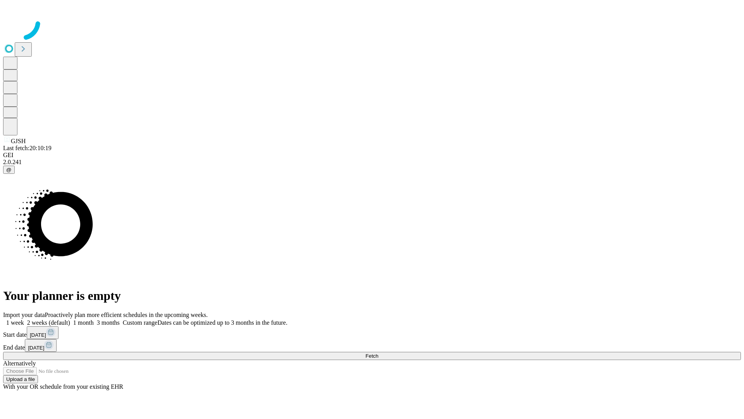 The height and width of the screenshot is (419, 744). I want to click on span: Dates can be optimized up to 3 months in the future., so click(222, 322).